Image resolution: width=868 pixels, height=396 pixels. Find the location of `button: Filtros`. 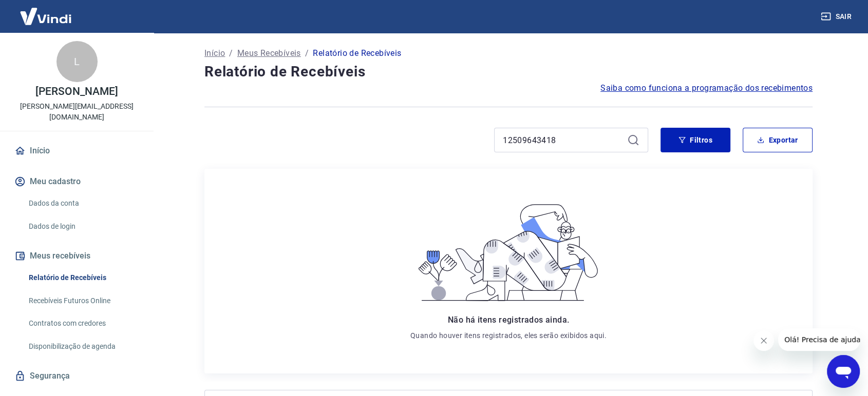

button: Filtros is located at coordinates (695, 140).